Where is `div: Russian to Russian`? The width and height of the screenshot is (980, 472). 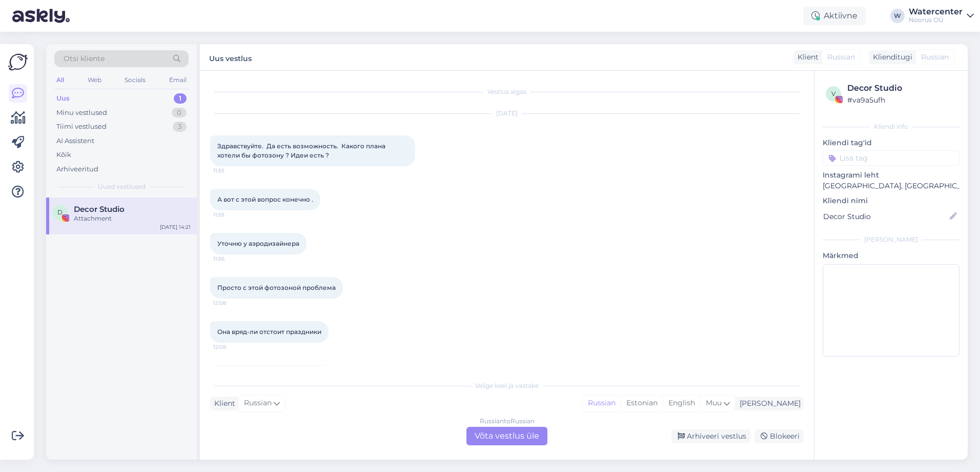
div: Russian to Russian is located at coordinates (507, 421).